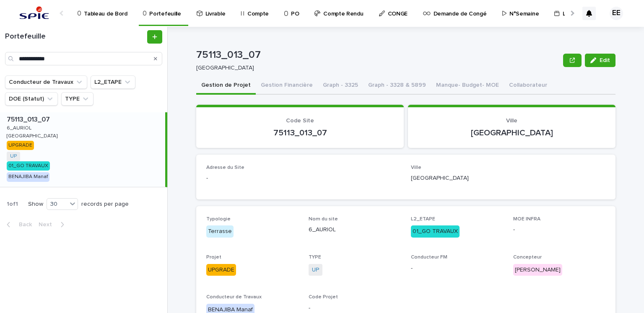 The image size is (644, 313). Describe the element at coordinates (287, 86) in the screenshot. I see `button: Gestion Financière` at that location.